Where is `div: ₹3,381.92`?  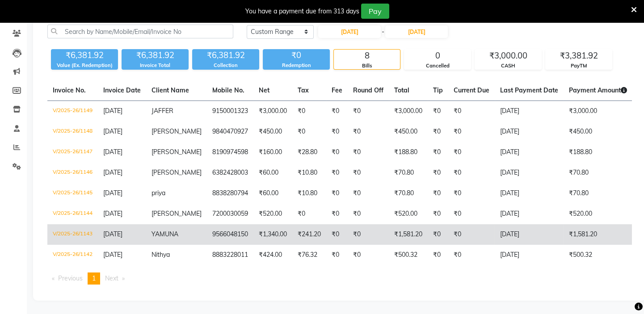
div: ₹3,381.92 is located at coordinates (578, 56).